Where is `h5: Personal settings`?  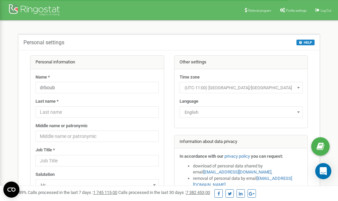 h5: Personal settings is located at coordinates (44, 43).